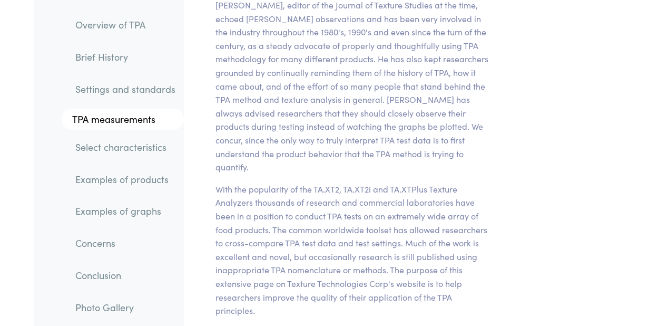 The height and width of the screenshot is (326, 668). What do you see at coordinates (125, 57) in the screenshot?
I see `a: Brief History` at bounding box center [125, 57].